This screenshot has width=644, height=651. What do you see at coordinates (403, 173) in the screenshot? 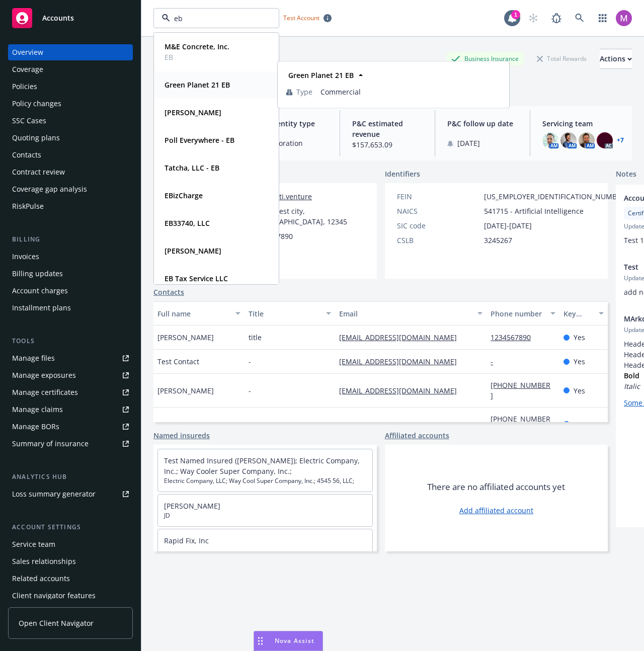
I see `span: Identifiers` at bounding box center [403, 173].